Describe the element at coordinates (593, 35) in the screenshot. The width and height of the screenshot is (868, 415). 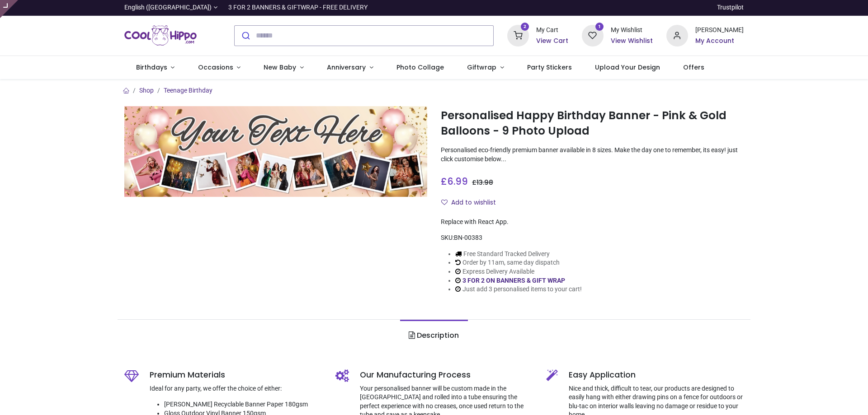
I see `a: 1` at that location.